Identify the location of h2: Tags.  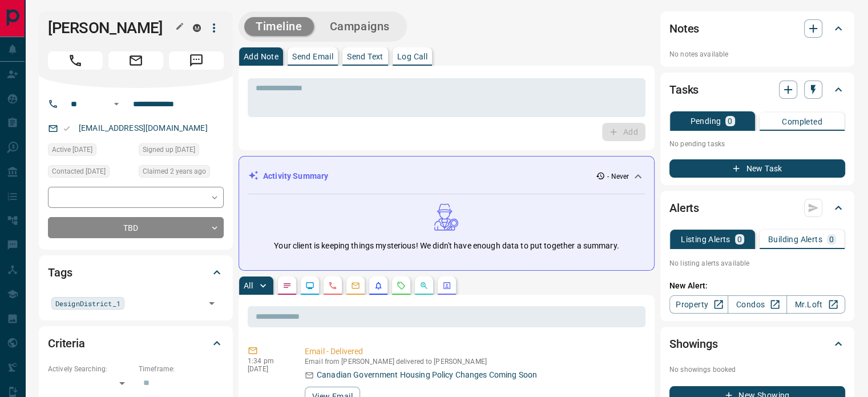
(60, 272).